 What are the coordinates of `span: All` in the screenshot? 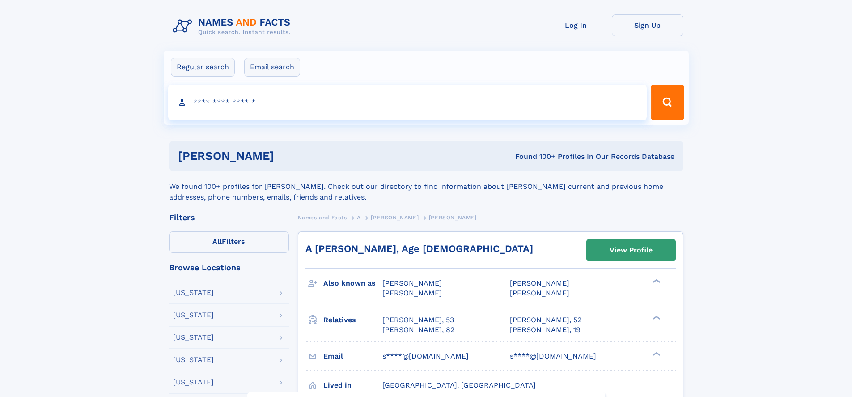 It's located at (217, 241).